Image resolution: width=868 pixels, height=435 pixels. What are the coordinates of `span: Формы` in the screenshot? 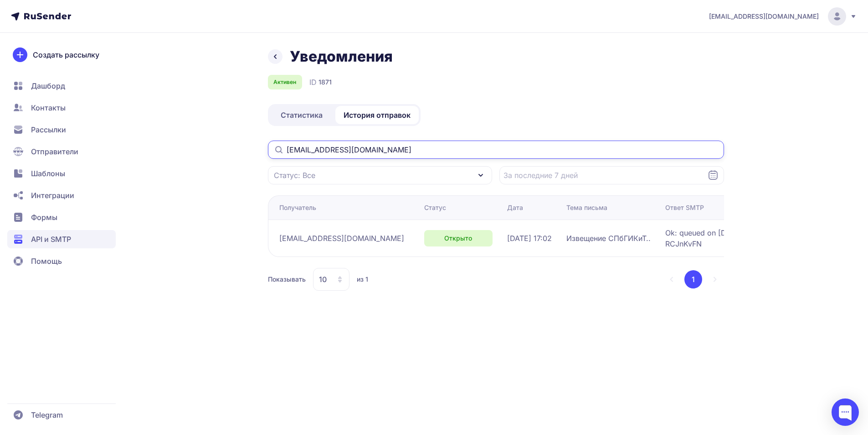 It's located at (44, 217).